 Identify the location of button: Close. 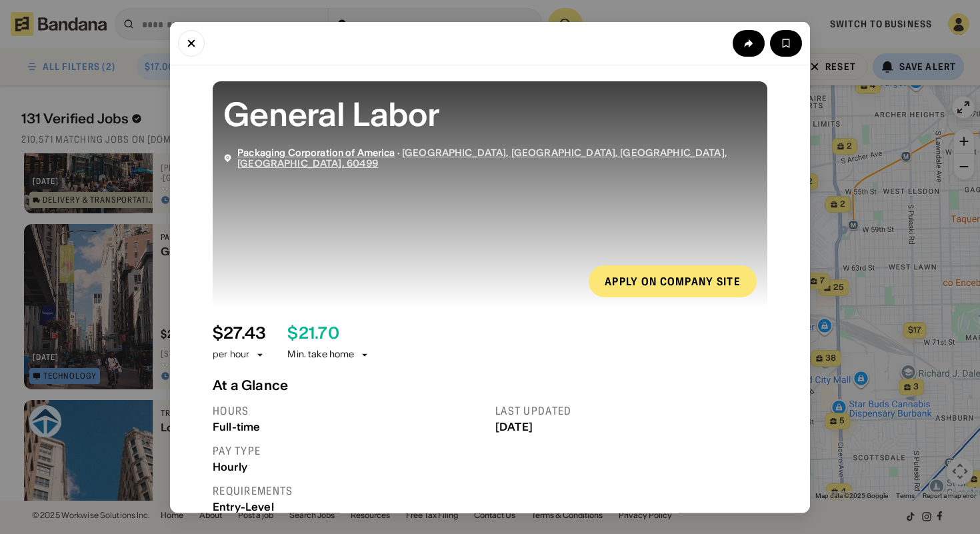
(191, 43).